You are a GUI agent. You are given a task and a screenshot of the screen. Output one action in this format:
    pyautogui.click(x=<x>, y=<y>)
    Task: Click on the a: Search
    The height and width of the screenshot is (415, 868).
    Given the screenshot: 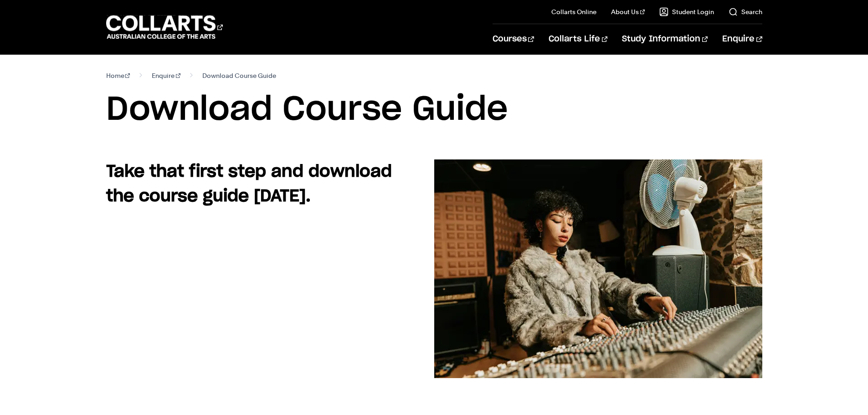 What is the action you would take?
    pyautogui.click(x=745, y=12)
    